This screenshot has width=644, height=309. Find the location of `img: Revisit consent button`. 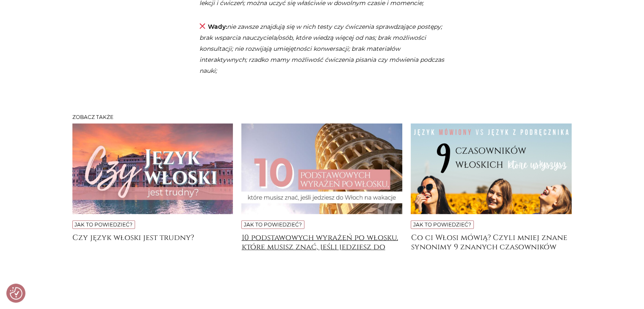

img: Revisit consent button is located at coordinates (16, 293).